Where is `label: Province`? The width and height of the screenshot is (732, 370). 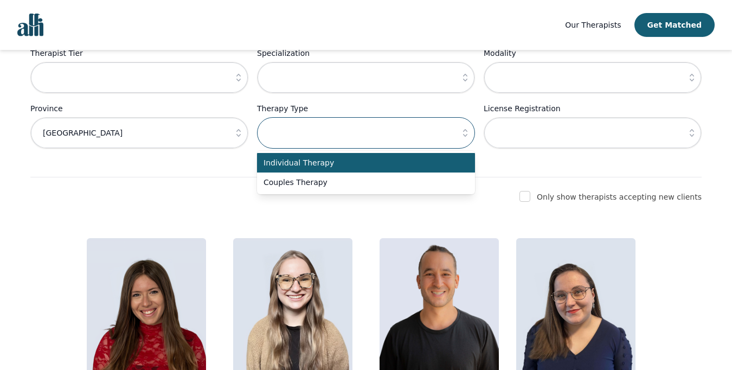 label: Province is located at coordinates (139, 108).